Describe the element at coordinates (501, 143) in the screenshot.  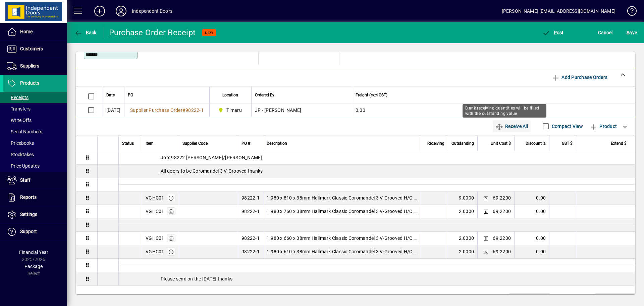
I see `span: Unit Cost $` at that location.